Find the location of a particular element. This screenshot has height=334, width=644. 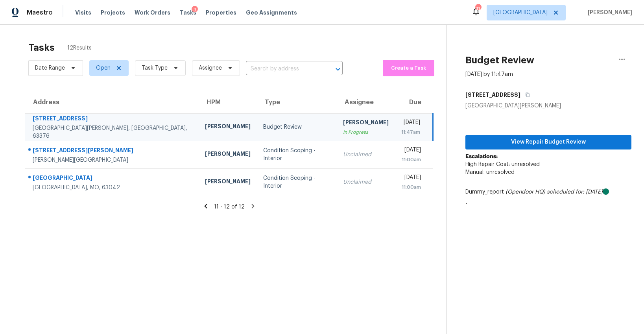

th: Assignee is located at coordinates (366, 102).